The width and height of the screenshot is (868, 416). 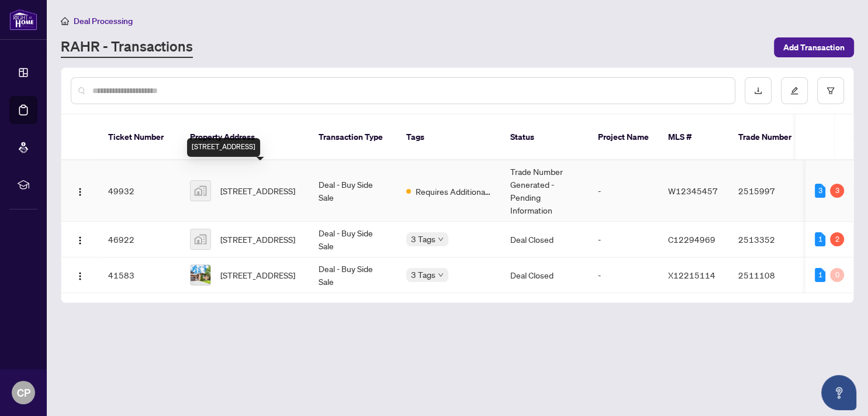 What do you see at coordinates (691, 239) in the screenshot?
I see `span: C12294969` at bounding box center [691, 239].